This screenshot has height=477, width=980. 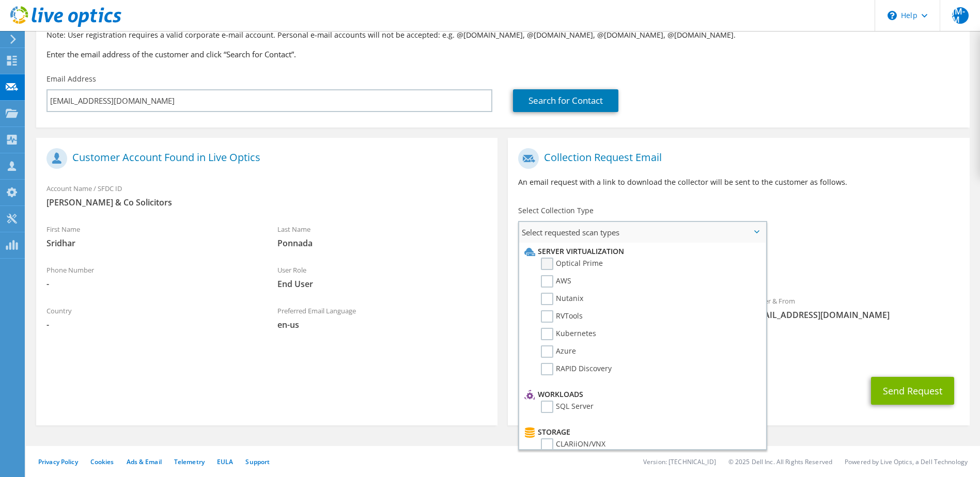 What do you see at coordinates (912, 391) in the screenshot?
I see `button: Send Request` at bounding box center [912, 391].